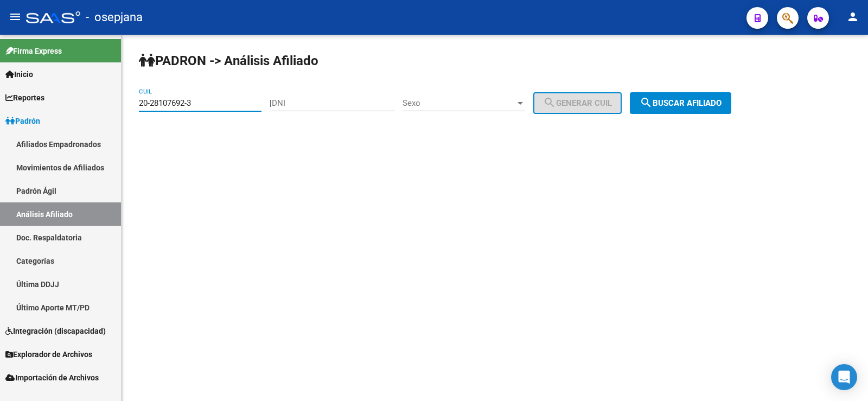  I want to click on mat-icon: menu, so click(15, 16).